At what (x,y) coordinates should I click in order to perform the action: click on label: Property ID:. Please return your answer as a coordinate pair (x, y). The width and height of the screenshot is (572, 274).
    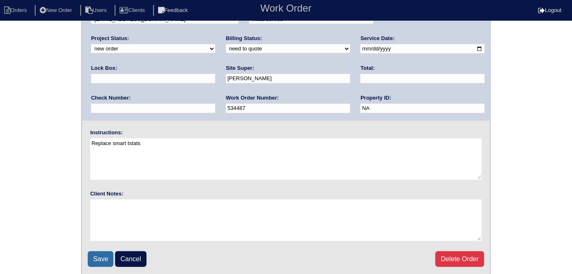
    Looking at the image, I should click on (376, 98).